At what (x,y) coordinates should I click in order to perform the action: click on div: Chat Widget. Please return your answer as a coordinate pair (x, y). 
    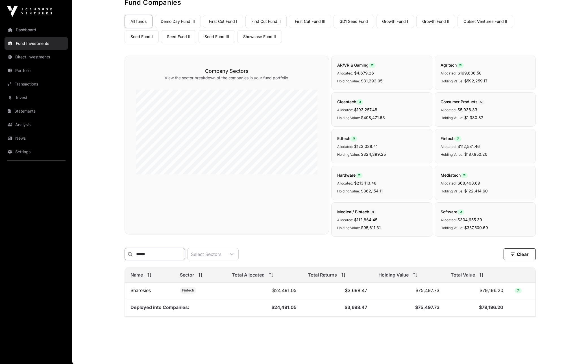
    Looking at the image, I should click on (574, 351).